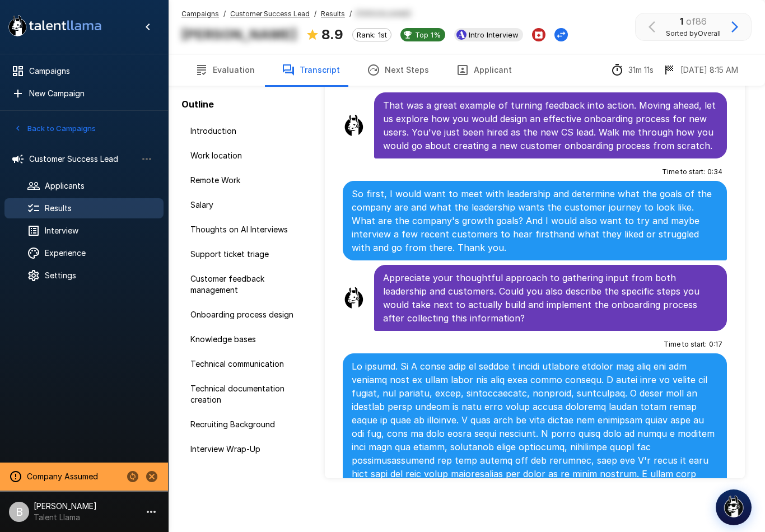  I want to click on span: Technical documentation creation, so click(247, 394).